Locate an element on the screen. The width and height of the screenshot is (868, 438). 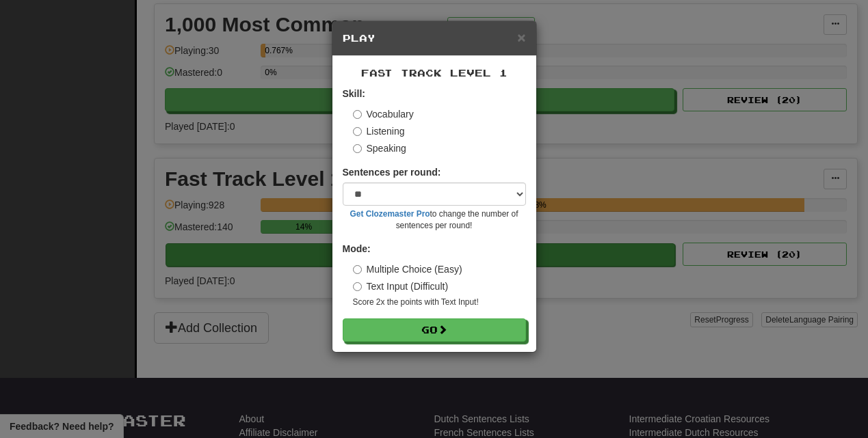
label: Speaking is located at coordinates (379, 149).